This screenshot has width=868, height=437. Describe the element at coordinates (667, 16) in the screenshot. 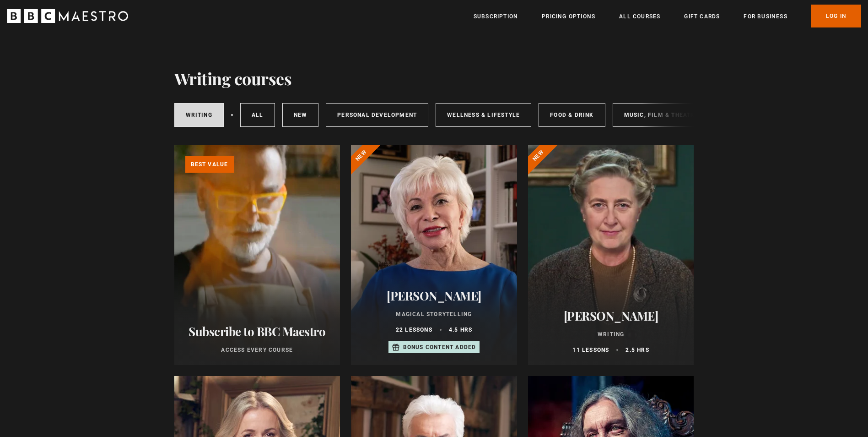

I see `nav: Primary` at that location.